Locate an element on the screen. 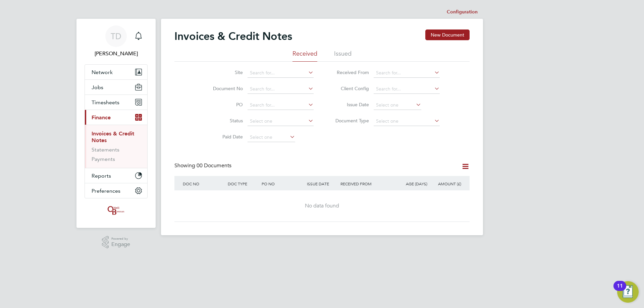 The image size is (644, 308). nav: Main navigation is located at coordinates (116, 124).